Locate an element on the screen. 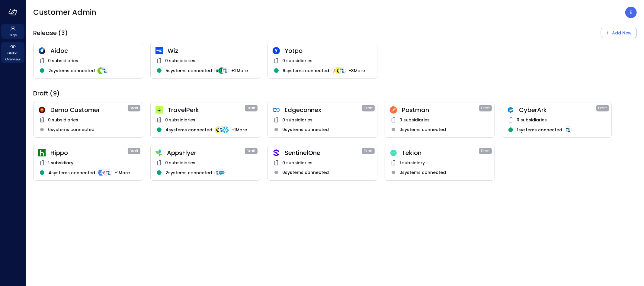 The image size is (644, 286). span: Yotpo is located at coordinates (328, 51).